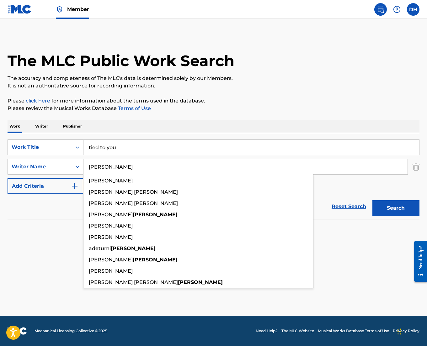 The height and width of the screenshot is (346, 427). Describe the element at coordinates (353, 331) in the screenshot. I see `a: Musical Works Database Terms of Use` at that location.